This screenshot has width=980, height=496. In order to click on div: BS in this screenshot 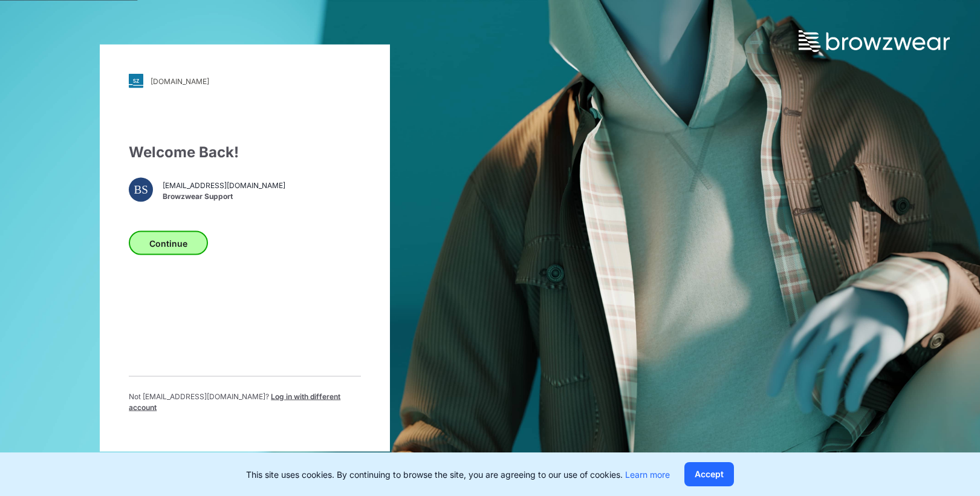, I will do `click(140, 190)`.